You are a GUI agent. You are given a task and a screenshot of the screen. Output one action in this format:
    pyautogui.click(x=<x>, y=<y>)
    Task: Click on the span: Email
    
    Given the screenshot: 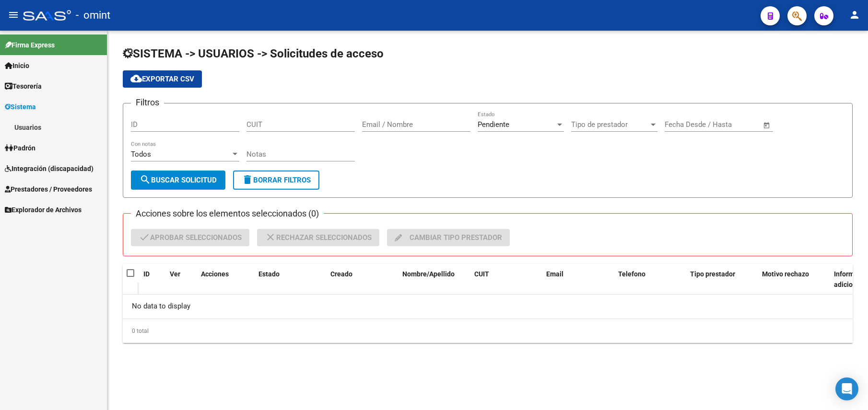 What is the action you would take?
    pyautogui.click(x=555, y=274)
    